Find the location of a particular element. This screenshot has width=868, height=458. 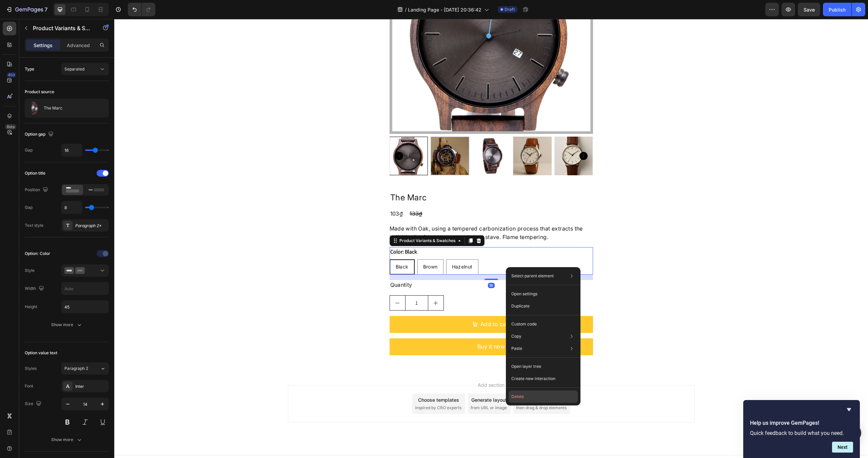

p: Advanced is located at coordinates (78, 45).